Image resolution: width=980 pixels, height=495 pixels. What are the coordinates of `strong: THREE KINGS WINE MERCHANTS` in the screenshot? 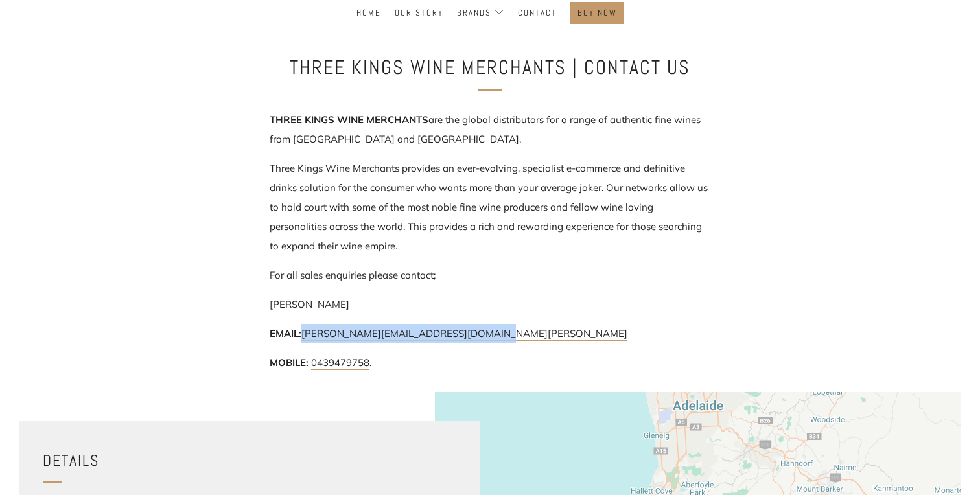 It's located at (349, 120).